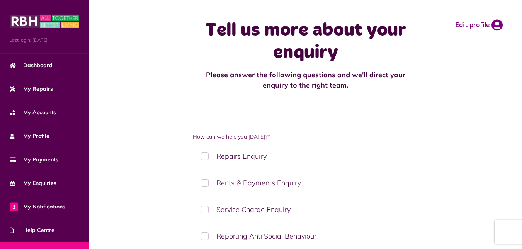  Describe the element at coordinates (305, 156) in the screenshot. I see `label: Repairs Enquiry` at that location.